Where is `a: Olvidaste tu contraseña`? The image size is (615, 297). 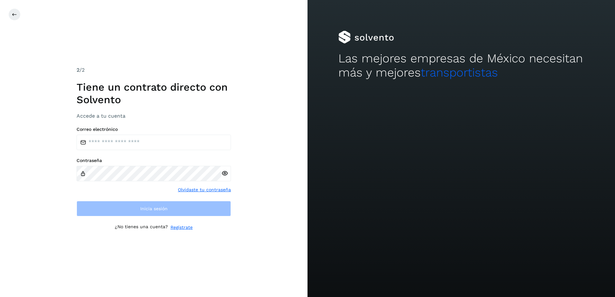 a: Olvidaste tu contraseña is located at coordinates (204, 190).